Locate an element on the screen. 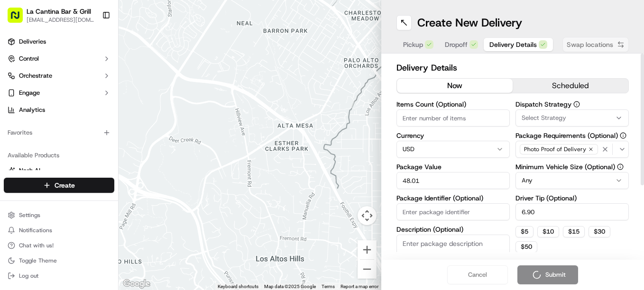  img: Masood Aslam is located at coordinates (17, 171).